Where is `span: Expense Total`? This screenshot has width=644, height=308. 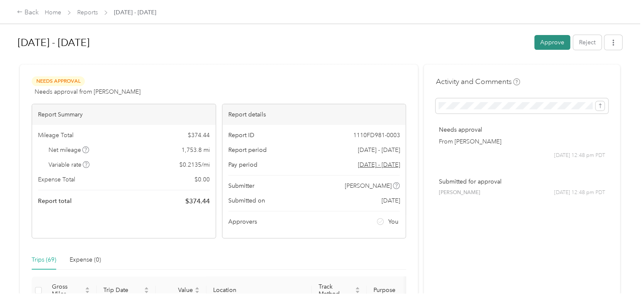 span: Expense Total is located at coordinates (56, 179).